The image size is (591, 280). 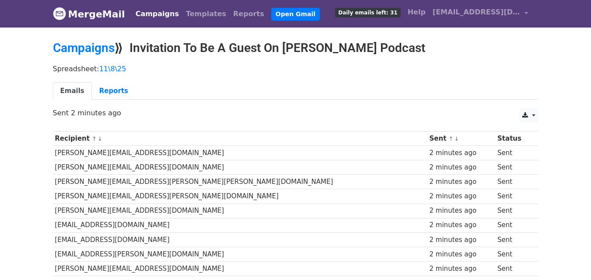 I want to click on p: Spreadsheet:, so click(x=295, y=69).